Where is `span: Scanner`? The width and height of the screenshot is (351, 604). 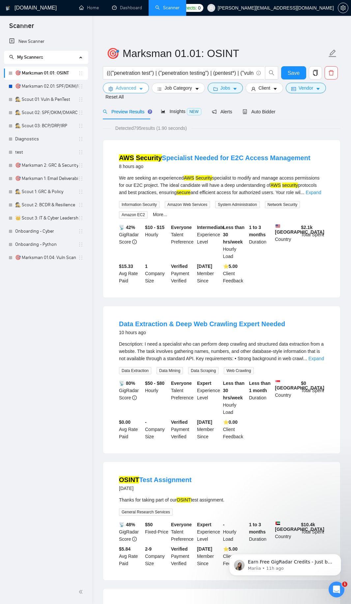 span: Scanner is located at coordinates (21, 28).